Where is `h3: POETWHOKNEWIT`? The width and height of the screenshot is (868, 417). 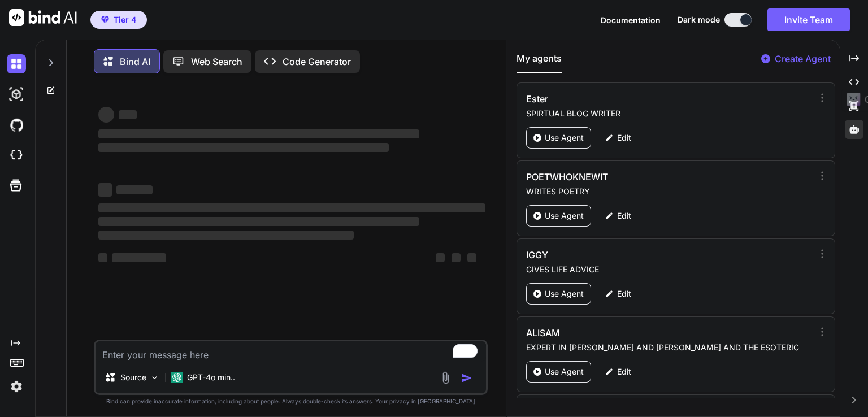
h3: POETWHOKNEWIT is located at coordinates (626, 177).